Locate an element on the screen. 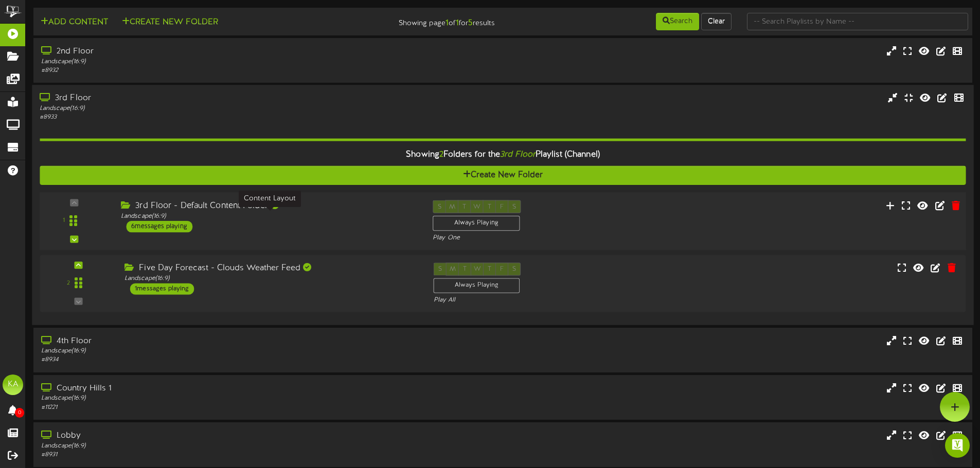  div: Showing page of for results is located at coordinates (424, 20).